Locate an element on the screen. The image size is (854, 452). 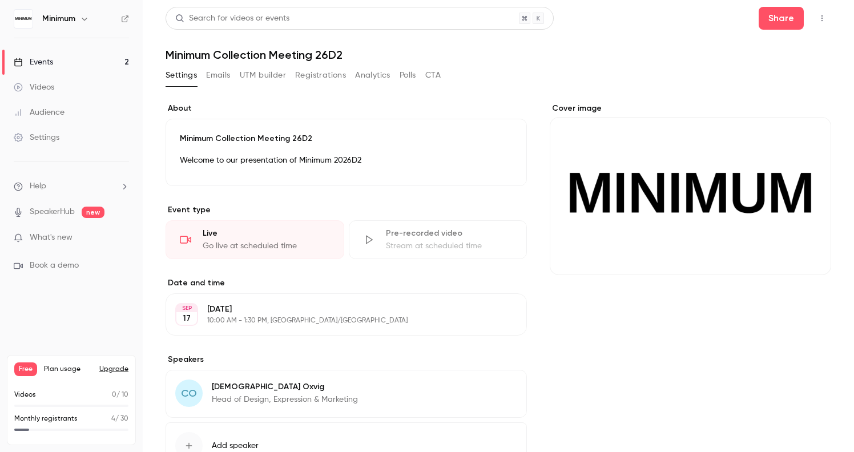
label: Speakers is located at coordinates (346, 360).